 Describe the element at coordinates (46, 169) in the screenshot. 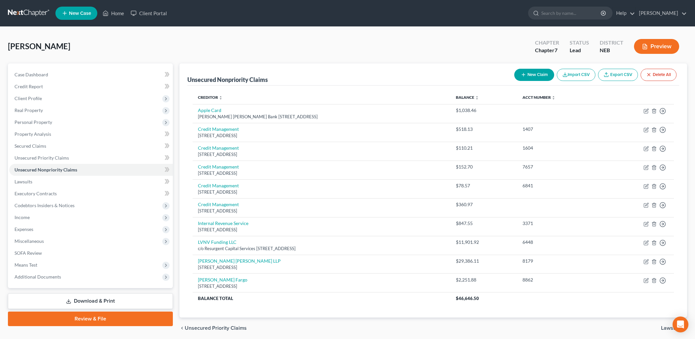

I see `span: Unsecured Nonpriority Claims` at that location.